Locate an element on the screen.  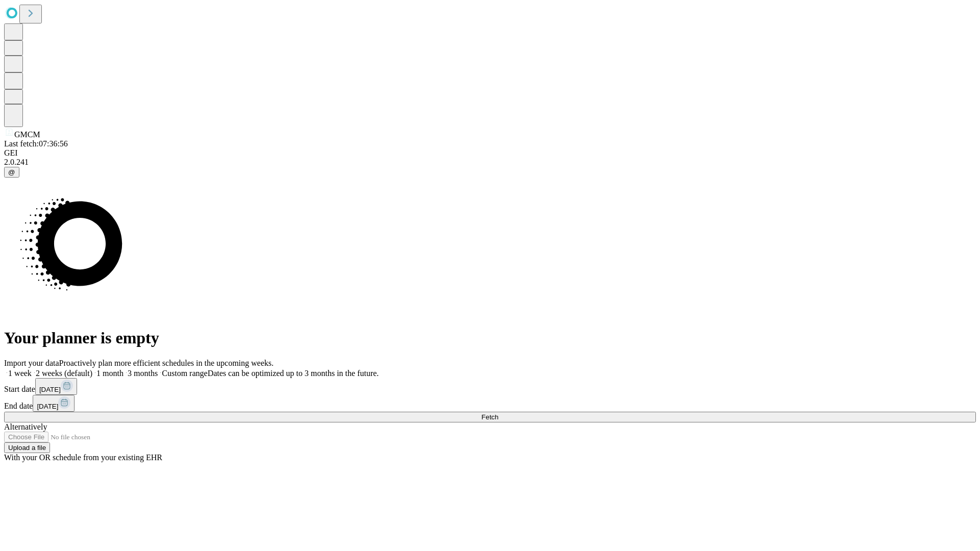
span: Import your data is located at coordinates (32, 362).